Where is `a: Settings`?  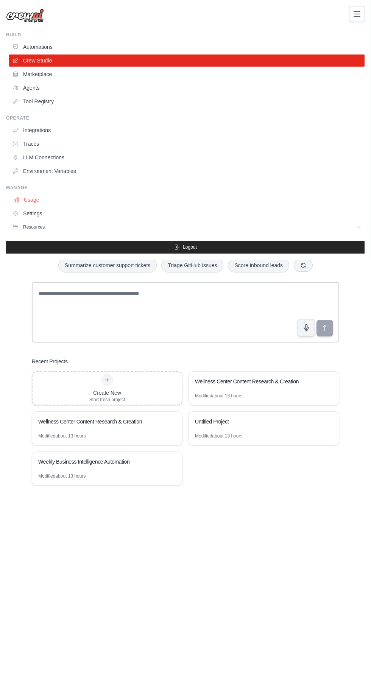 a: Settings is located at coordinates (187, 214).